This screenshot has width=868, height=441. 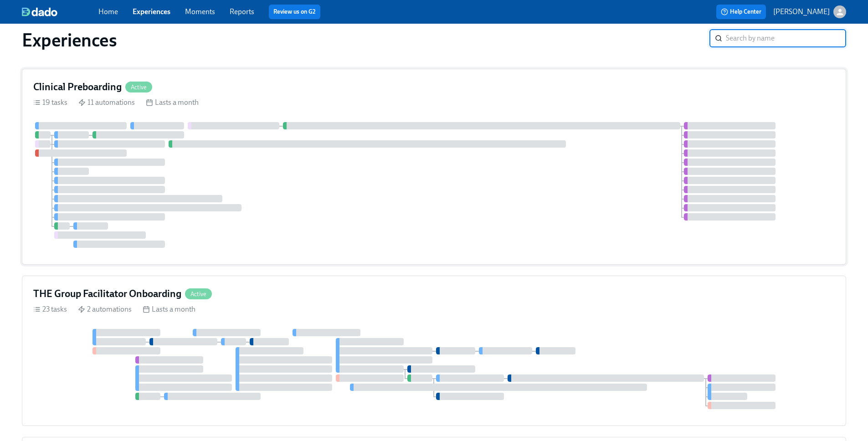 I want to click on a: dado, so click(x=60, y=12).